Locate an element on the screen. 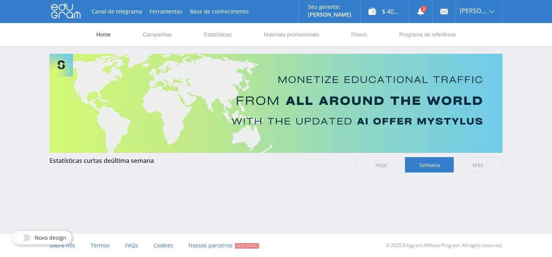 This screenshot has width=552, height=257. span: Hoje is located at coordinates (381, 165).